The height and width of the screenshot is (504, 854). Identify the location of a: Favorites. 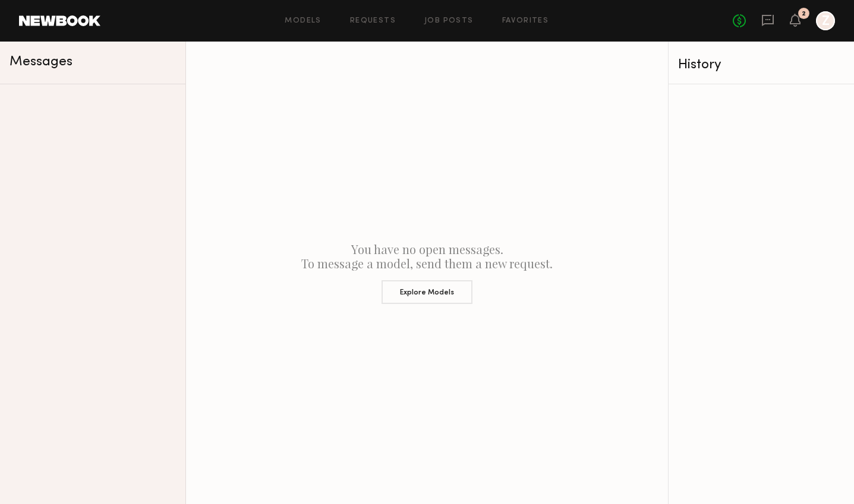
(525, 21).